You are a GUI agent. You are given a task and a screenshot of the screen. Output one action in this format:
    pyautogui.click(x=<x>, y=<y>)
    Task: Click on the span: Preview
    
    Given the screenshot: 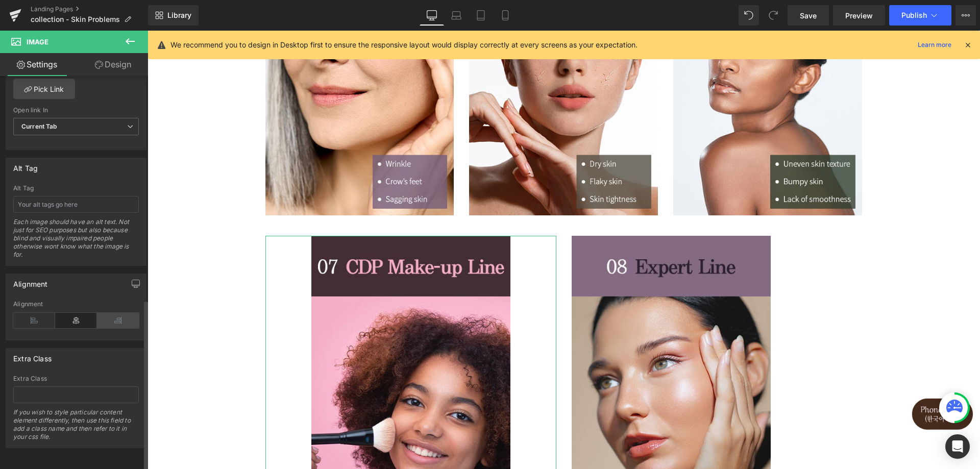 What is the action you would take?
    pyautogui.click(x=859, y=15)
    